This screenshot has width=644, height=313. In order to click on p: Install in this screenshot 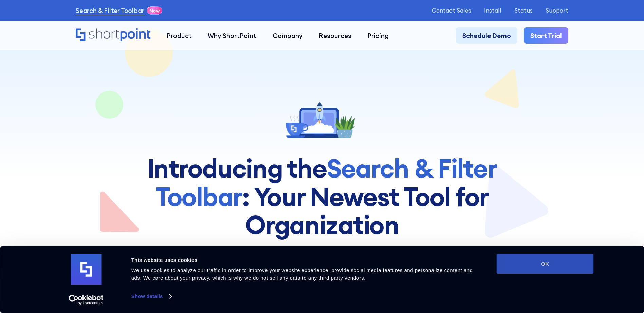, I will do `click(493, 10)`.